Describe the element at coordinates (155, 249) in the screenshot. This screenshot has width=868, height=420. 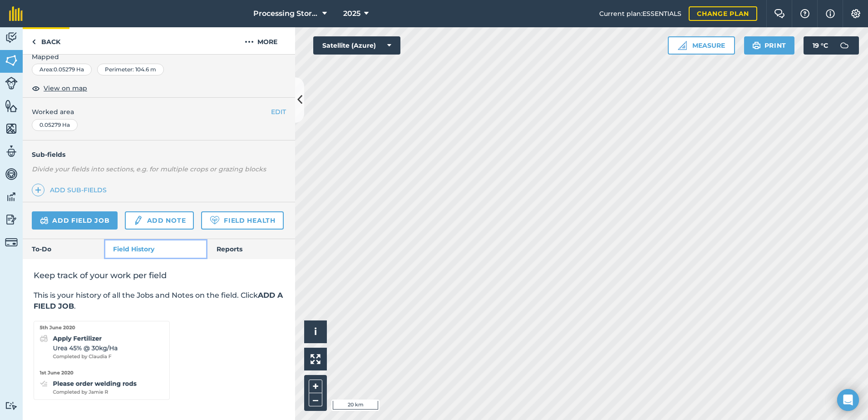
I see `a: Field History` at that location.